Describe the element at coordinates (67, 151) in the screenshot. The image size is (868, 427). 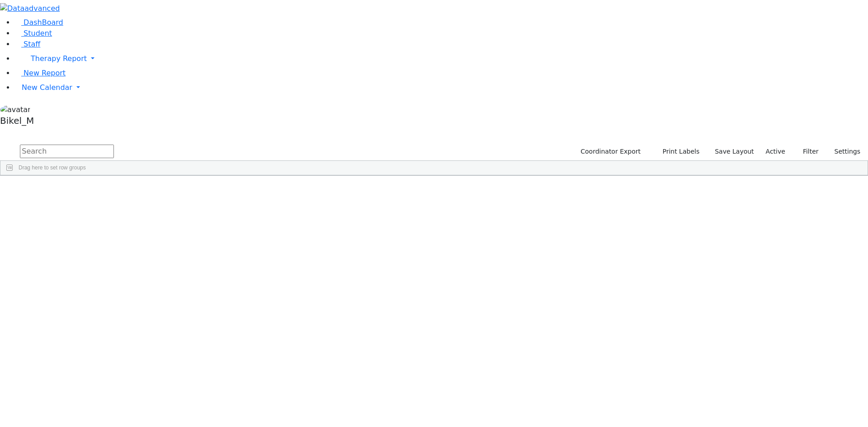
I see `input: Search` at that location.